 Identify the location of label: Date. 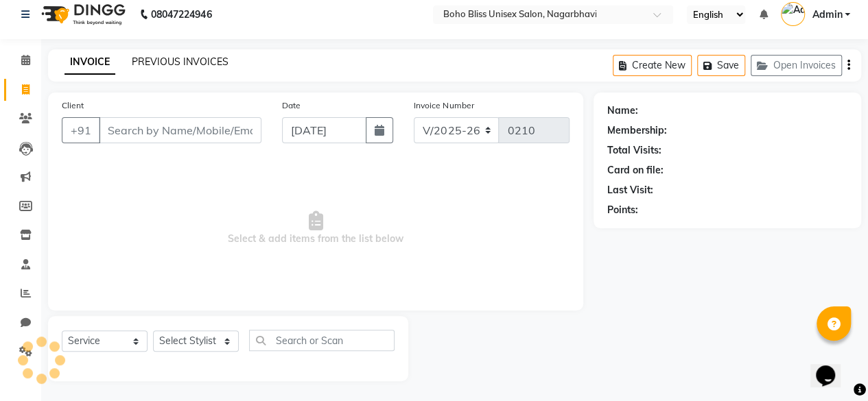
(291, 106).